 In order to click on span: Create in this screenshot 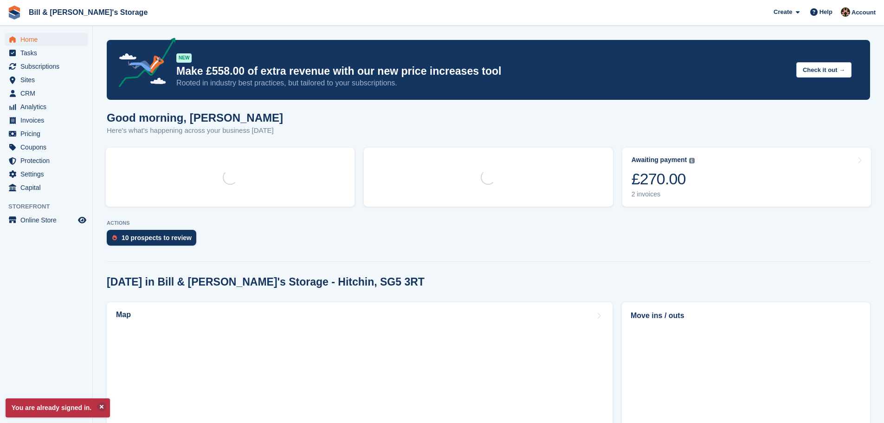, I will do `click(783, 12)`.